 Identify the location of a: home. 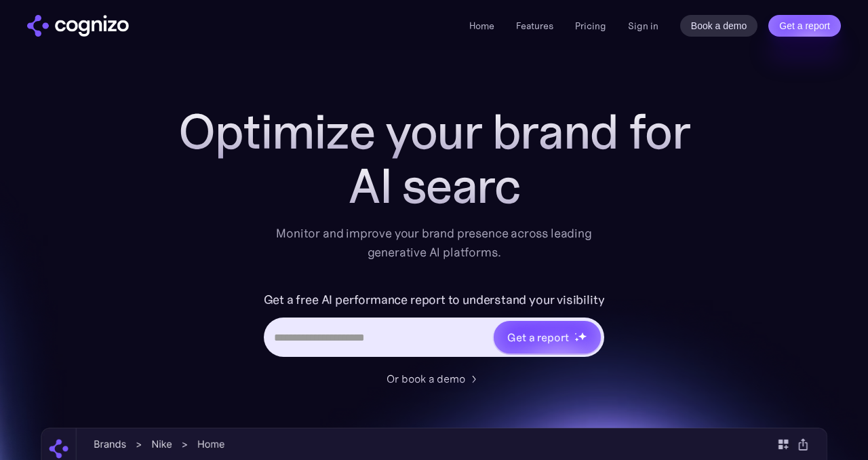
(78, 25).